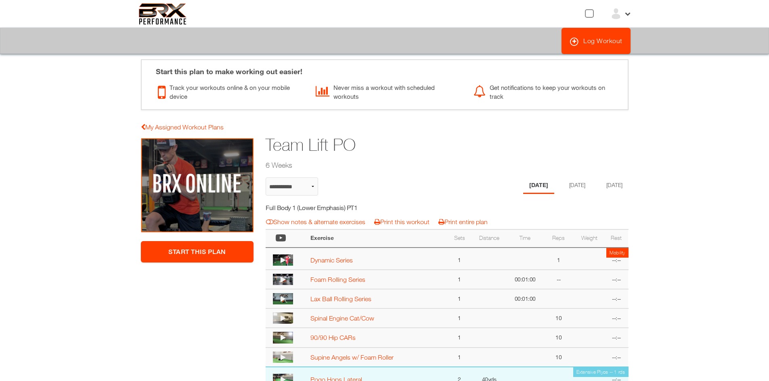 The image size is (769, 381). I want to click on h2: 6 Weeks, so click(416, 165).